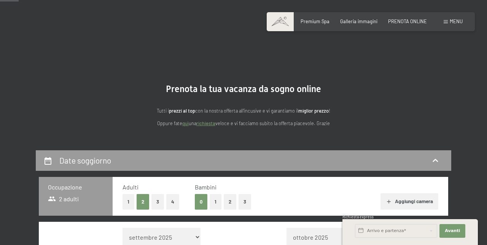  I want to click on span: PRENOTA ONLINE, so click(408, 21).